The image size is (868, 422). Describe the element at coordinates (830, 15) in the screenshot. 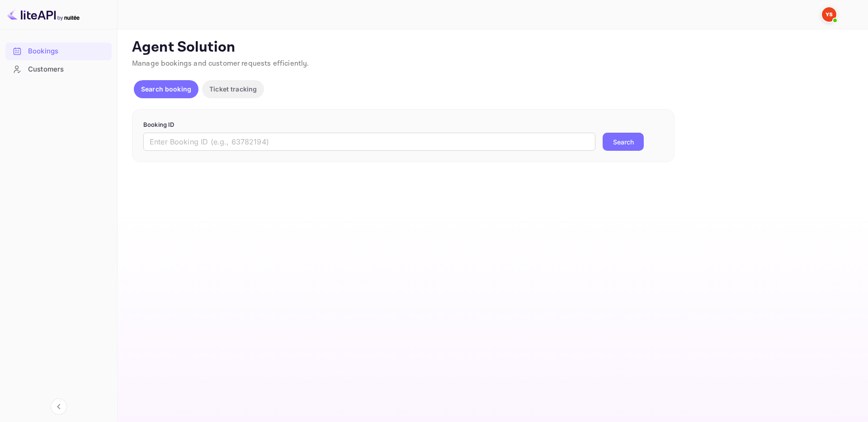

I see `img: Yandex Support` at that location.